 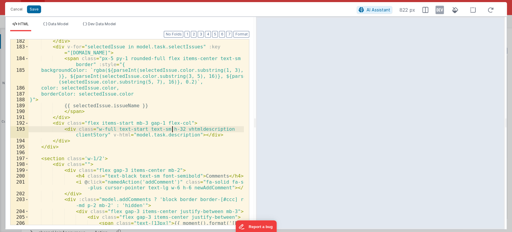 I want to click on div: 196, so click(x=20, y=152).